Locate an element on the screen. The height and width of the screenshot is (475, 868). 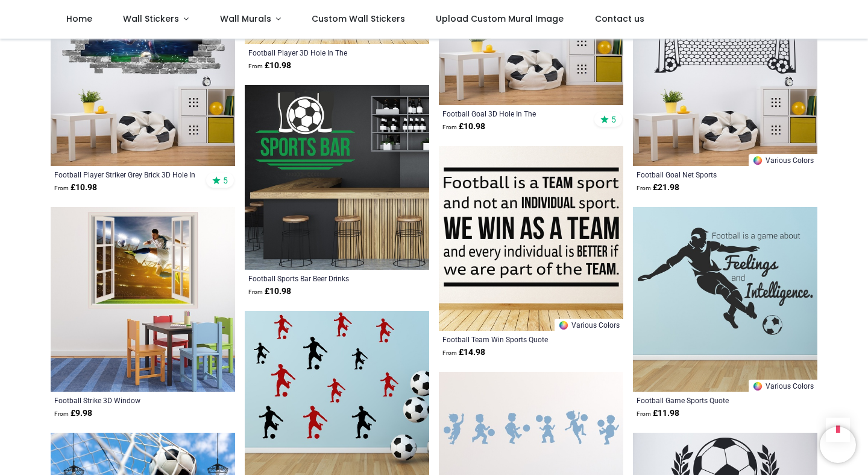
span: Contact us is located at coordinates (620, 19).